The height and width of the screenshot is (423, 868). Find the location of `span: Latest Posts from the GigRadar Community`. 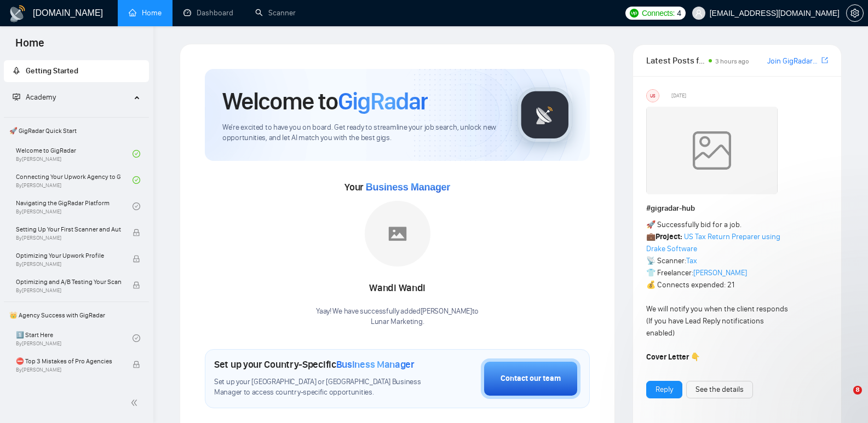

span: Latest Posts from the GigRadar Community is located at coordinates (676, 60).